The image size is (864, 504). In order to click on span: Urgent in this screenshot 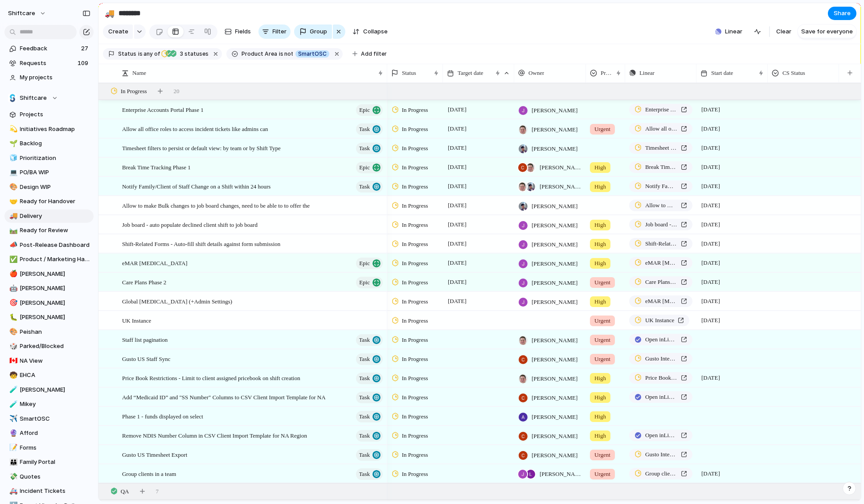, I will do `click(602, 129)`.